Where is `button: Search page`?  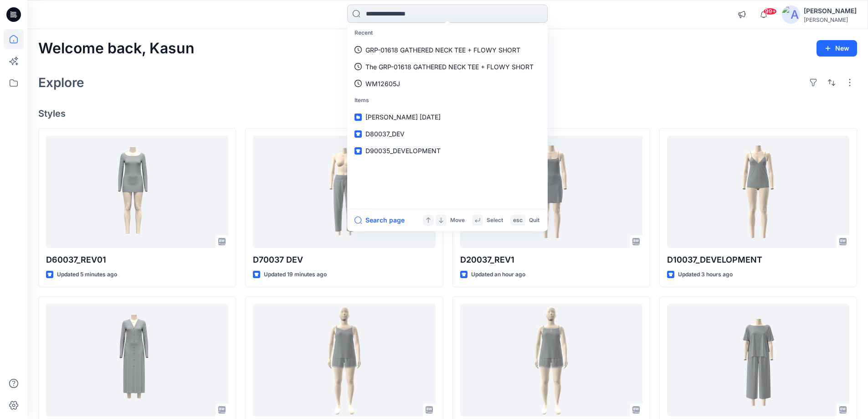
button: Search page is located at coordinates (380, 221).